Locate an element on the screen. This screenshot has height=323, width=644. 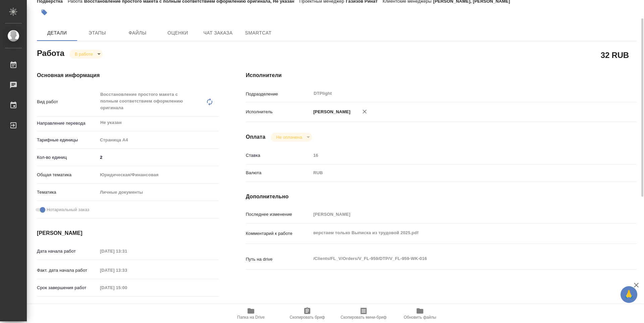
h4: Основная информация is located at coordinates (128, 75).